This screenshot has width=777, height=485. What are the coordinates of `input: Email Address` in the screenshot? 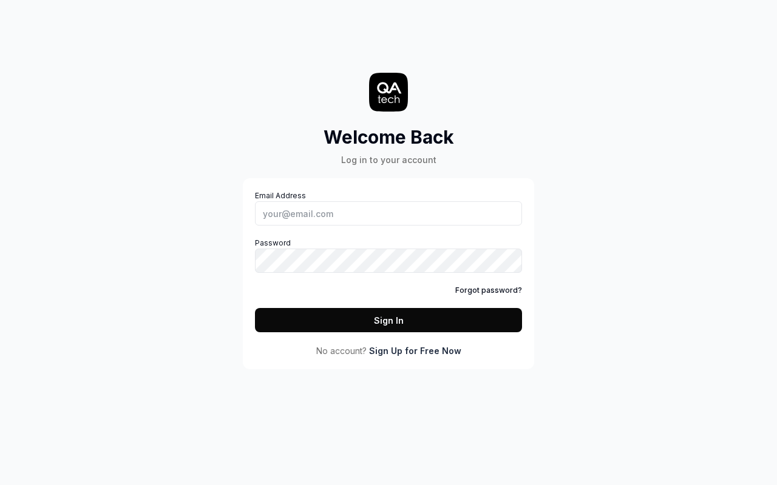 It's located at (388, 214).